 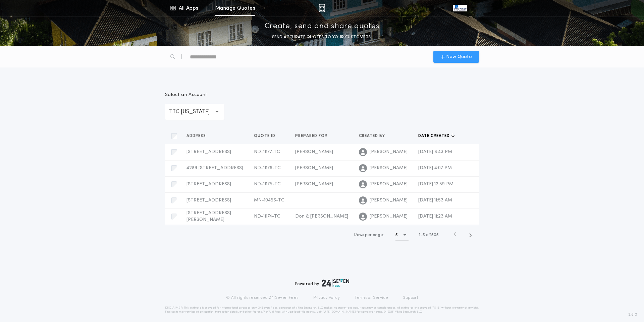 What do you see at coordinates (198, 136) in the screenshot?
I see `button: Address` at bounding box center [198, 136].